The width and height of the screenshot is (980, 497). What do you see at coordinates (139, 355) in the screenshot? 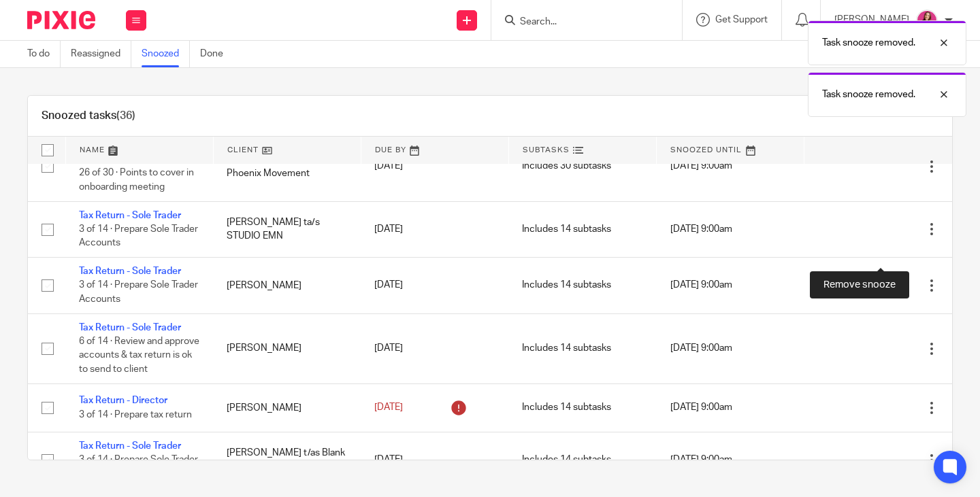
I see `span: 6 of 14 · Review and approve accounts & tax return is ok to send to client` at bounding box center [139, 355].